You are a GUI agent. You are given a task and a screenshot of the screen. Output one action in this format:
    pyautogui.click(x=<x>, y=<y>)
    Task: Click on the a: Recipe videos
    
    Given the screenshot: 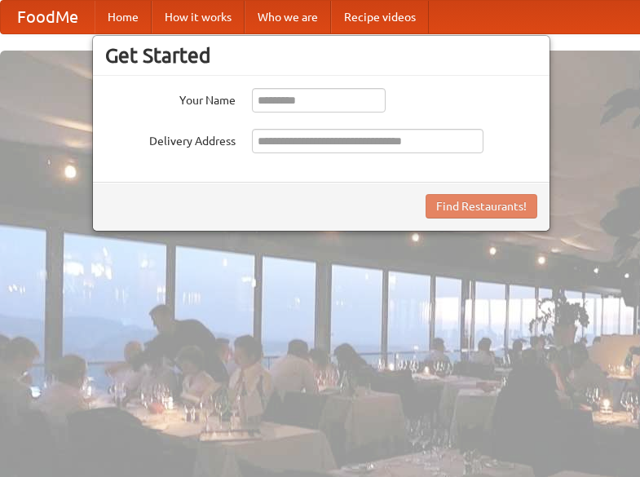 What is the action you would take?
    pyautogui.click(x=380, y=17)
    